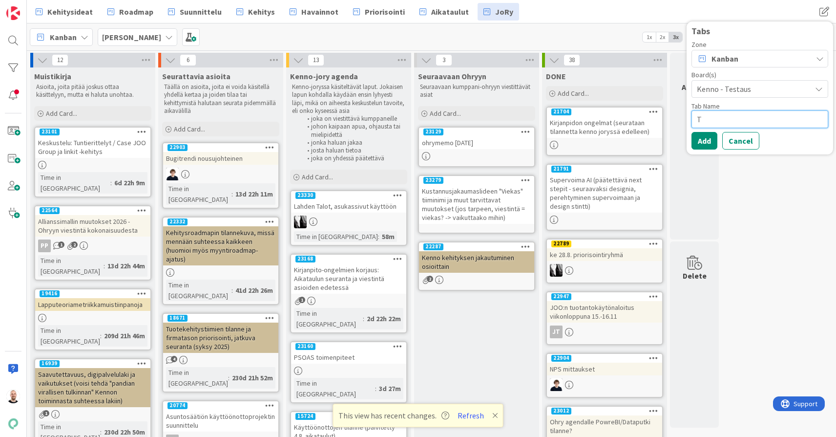 The width and height of the screenshot is (836, 437). I want to click on div: 22564, so click(93, 210).